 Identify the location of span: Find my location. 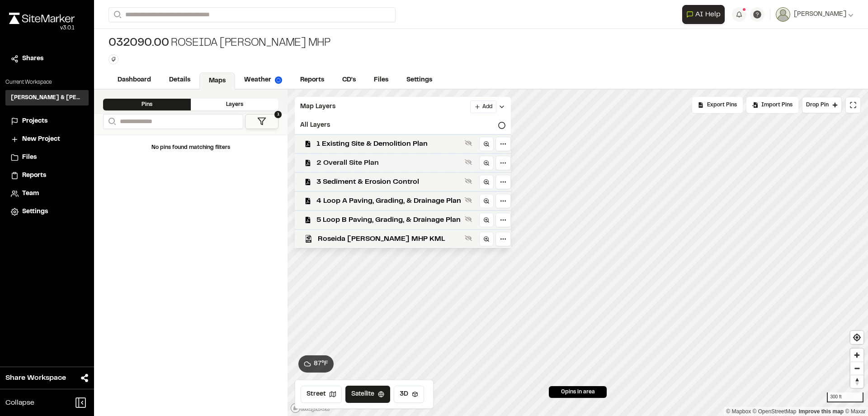
(856, 337).